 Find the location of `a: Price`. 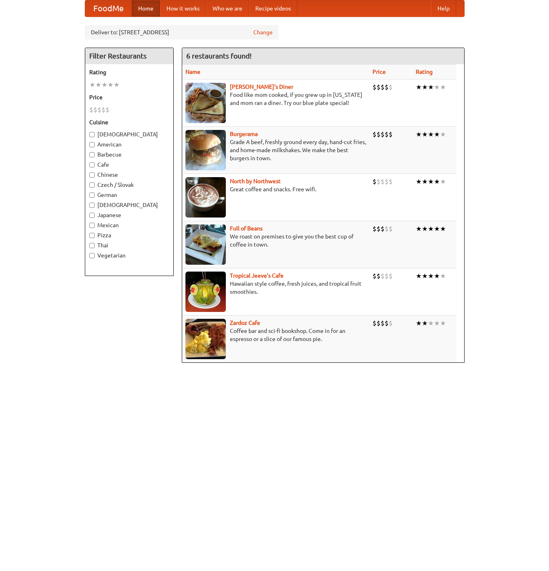

a: Price is located at coordinates (379, 72).